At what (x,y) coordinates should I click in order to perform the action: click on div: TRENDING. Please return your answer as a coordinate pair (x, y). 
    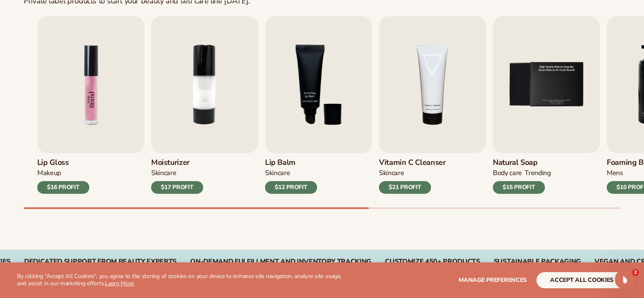
    Looking at the image, I should click on (537, 173).